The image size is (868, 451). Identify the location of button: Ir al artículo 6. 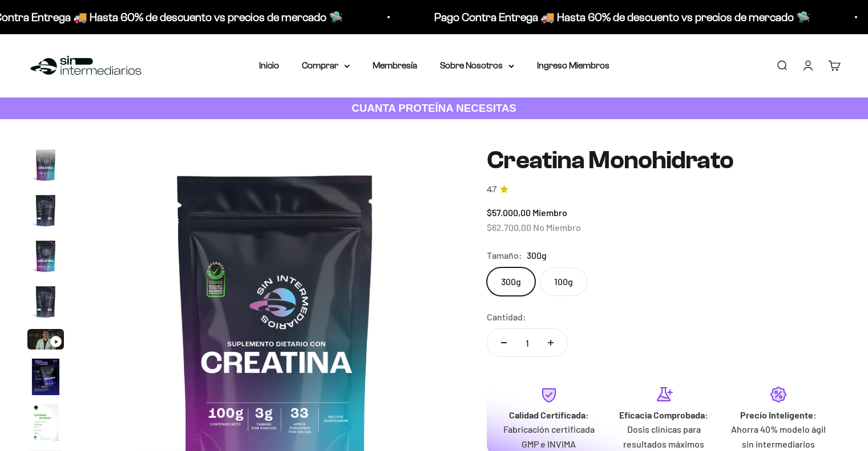
(45, 379).